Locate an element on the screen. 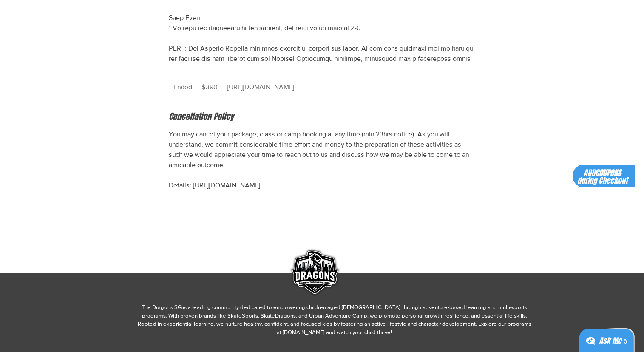  span: Ended is located at coordinates (183, 87).